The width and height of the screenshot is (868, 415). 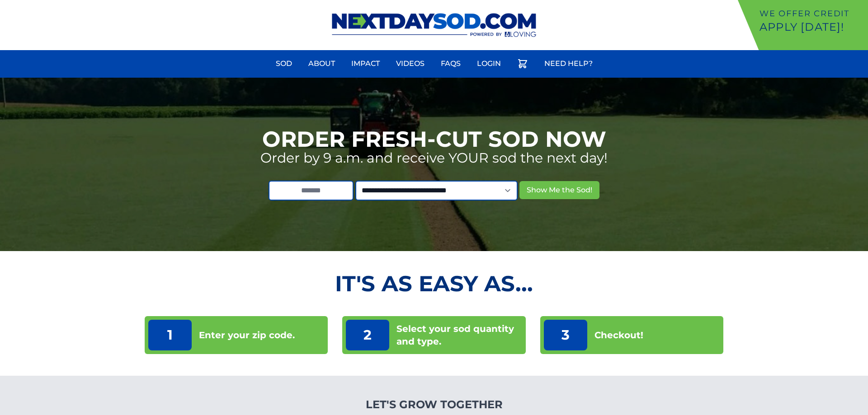 I want to click on p: 1, so click(x=170, y=335).